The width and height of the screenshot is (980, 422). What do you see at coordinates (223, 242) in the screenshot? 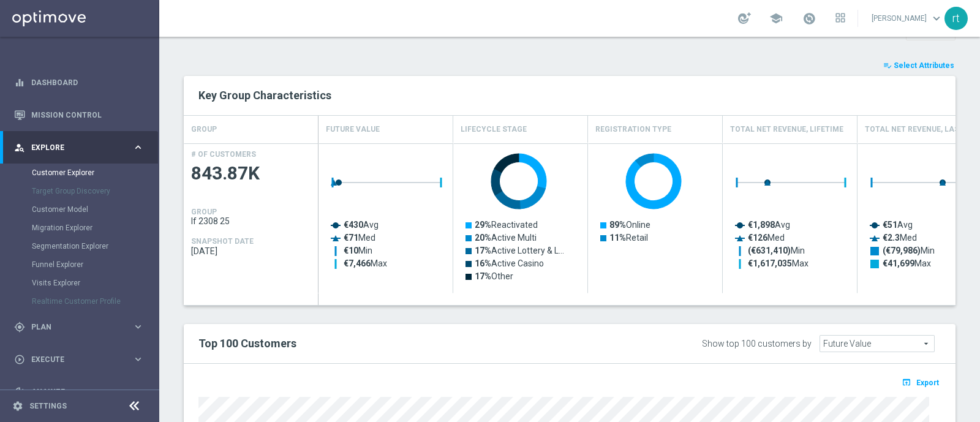
I see `h4: SNAPSHOT DATE` at bounding box center [223, 242].